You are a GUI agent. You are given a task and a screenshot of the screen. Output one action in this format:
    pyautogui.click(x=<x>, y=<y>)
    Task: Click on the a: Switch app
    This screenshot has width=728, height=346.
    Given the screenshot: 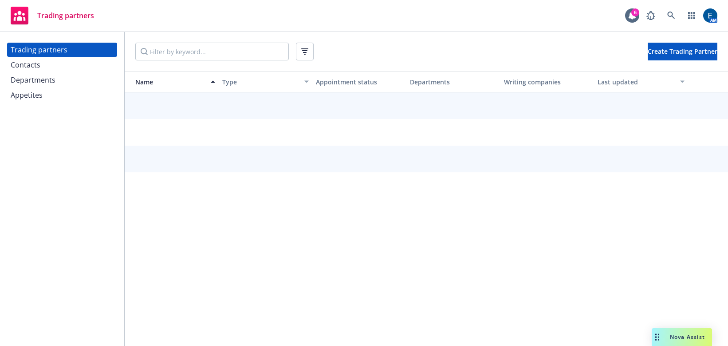 What is the action you would take?
    pyautogui.click(x=692, y=16)
    